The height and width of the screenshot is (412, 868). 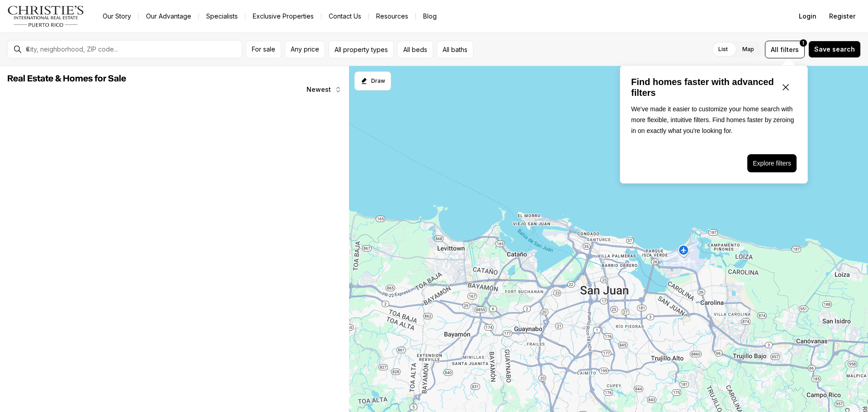 What do you see at coordinates (46, 17) in the screenshot?
I see `a: logo` at bounding box center [46, 17].